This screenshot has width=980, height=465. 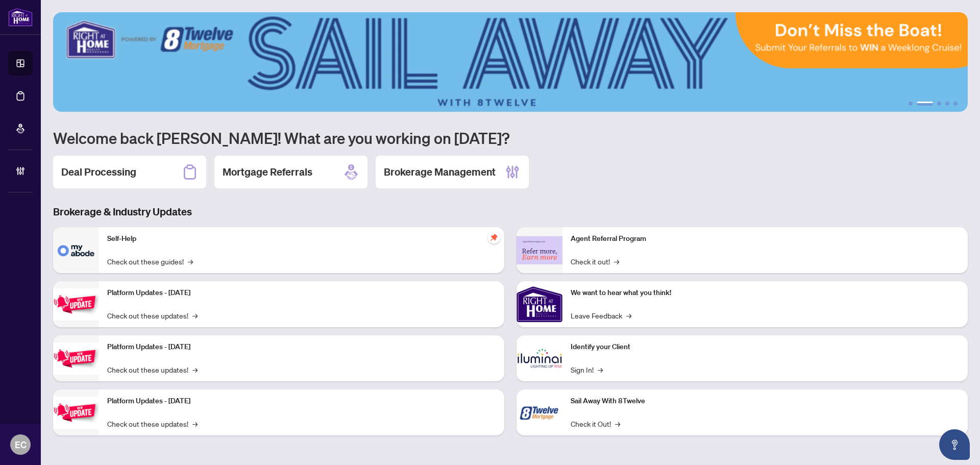 What do you see at coordinates (595, 424) in the screenshot?
I see `a: Check it Out!→` at bounding box center [595, 424].